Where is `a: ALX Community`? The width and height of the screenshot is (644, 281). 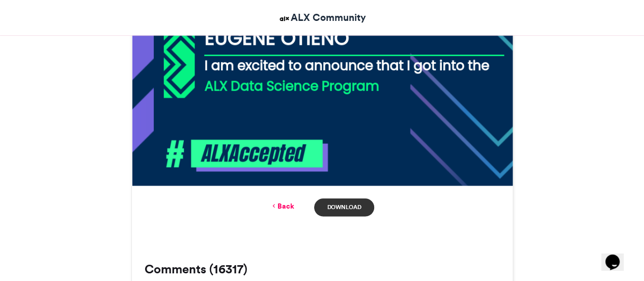
a: ALX Community is located at coordinates (322, 17).